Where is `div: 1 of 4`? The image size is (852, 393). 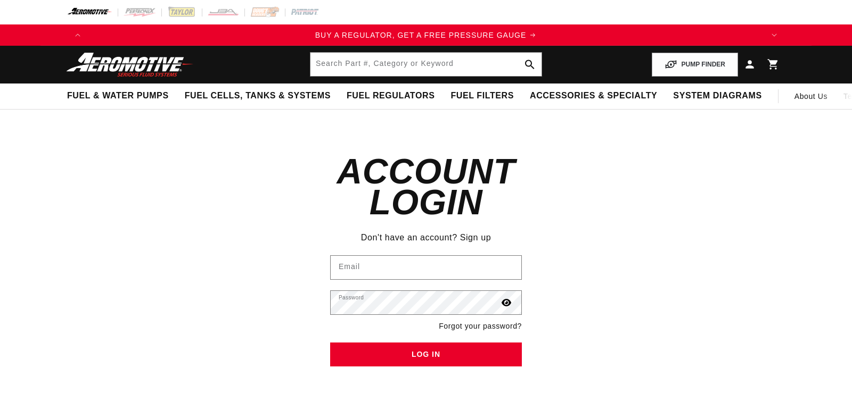
div: 1 of 4 is located at coordinates (426, 35).